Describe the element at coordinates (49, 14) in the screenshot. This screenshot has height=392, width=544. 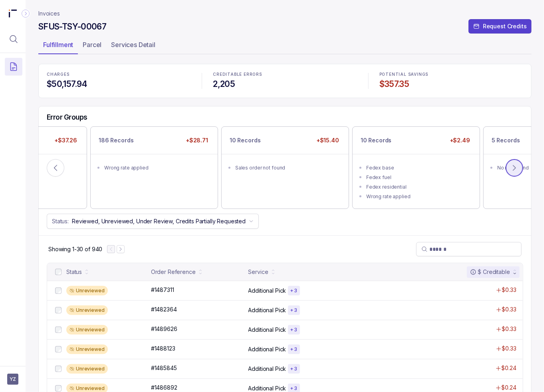
I see `a: Invoices` at that location.